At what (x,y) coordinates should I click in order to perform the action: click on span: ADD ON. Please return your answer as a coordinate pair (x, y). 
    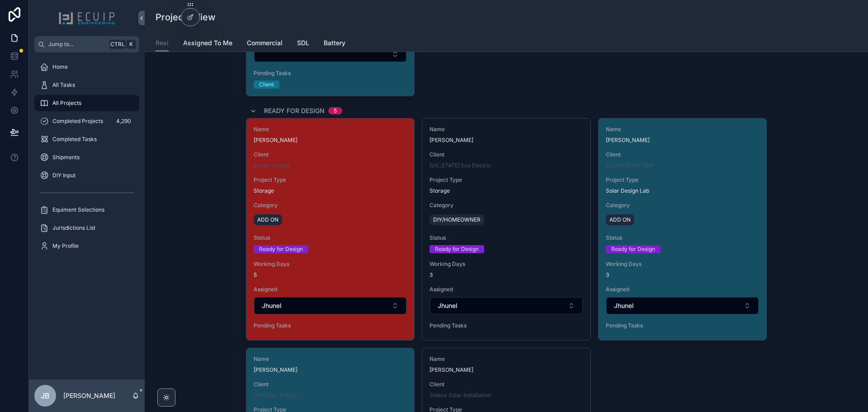
    Looking at the image, I should click on (620, 220).